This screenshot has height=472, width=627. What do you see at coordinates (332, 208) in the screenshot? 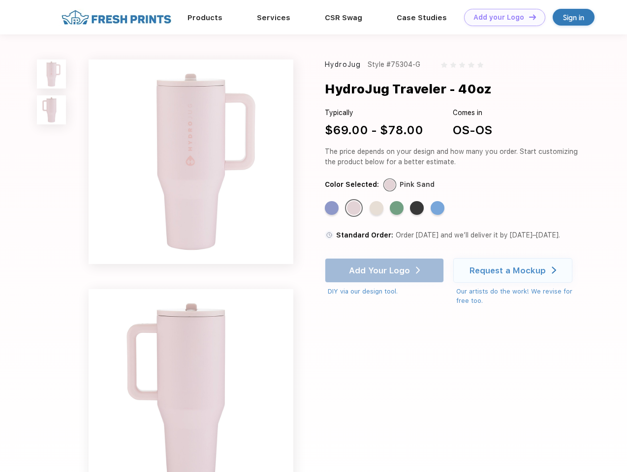
I see `div: Peri` at bounding box center [332, 208].